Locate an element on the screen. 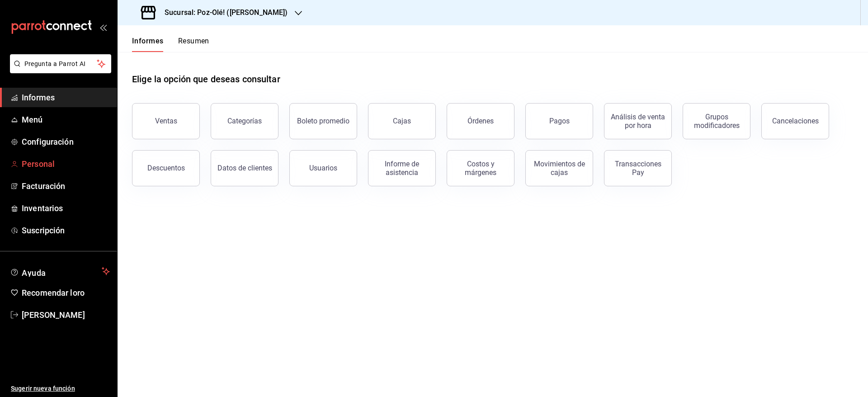 This screenshot has height=397, width=868. button: Grupos modificadores is located at coordinates (716, 122).